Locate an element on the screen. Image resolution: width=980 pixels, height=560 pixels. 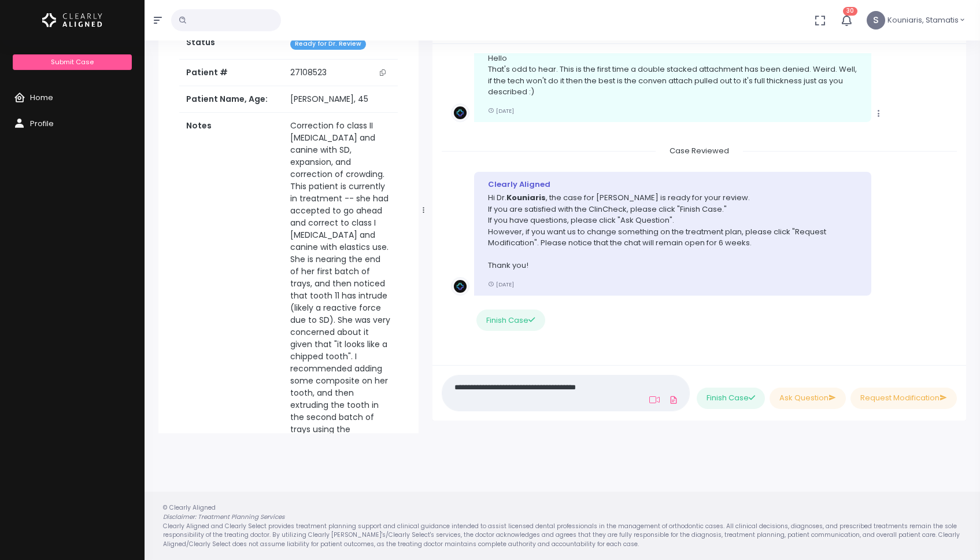
a: Logo Horizontal is located at coordinates (72, 20).